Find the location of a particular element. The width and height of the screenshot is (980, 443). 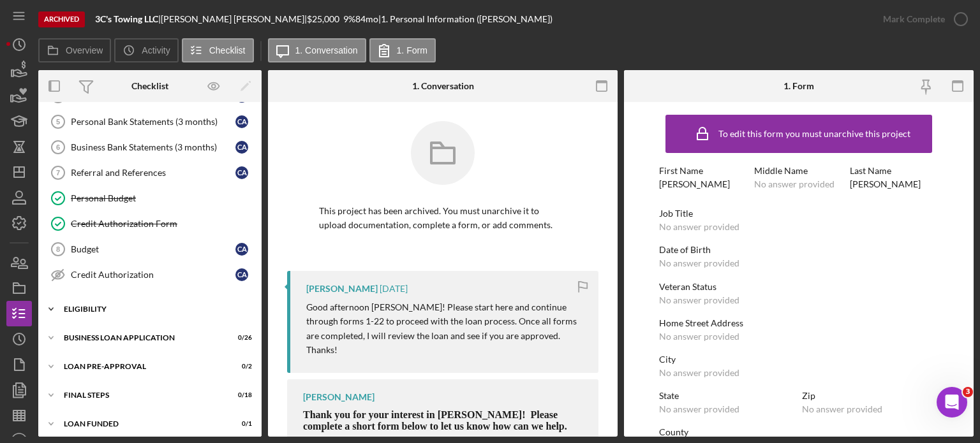

div: $25,000 is located at coordinates (325, 19).